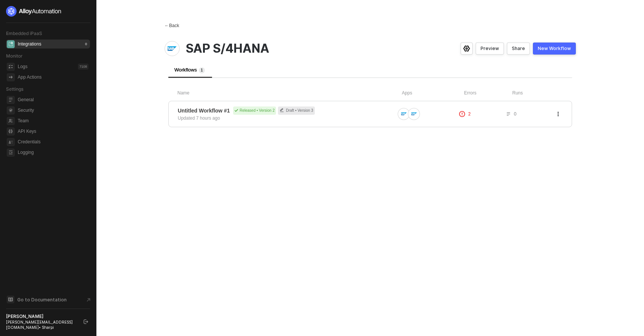 Image resolution: width=644 pixels, height=336 pixels. What do you see at coordinates (42, 299) in the screenshot?
I see `span: Go to Documentation` at bounding box center [42, 299].